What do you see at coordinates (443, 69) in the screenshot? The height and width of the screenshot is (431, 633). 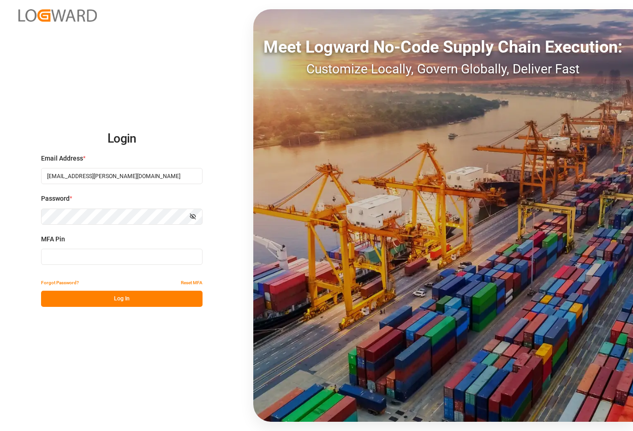 I see `div: Customize Locally, Govern Globally, Deliver Fast` at bounding box center [443, 69].